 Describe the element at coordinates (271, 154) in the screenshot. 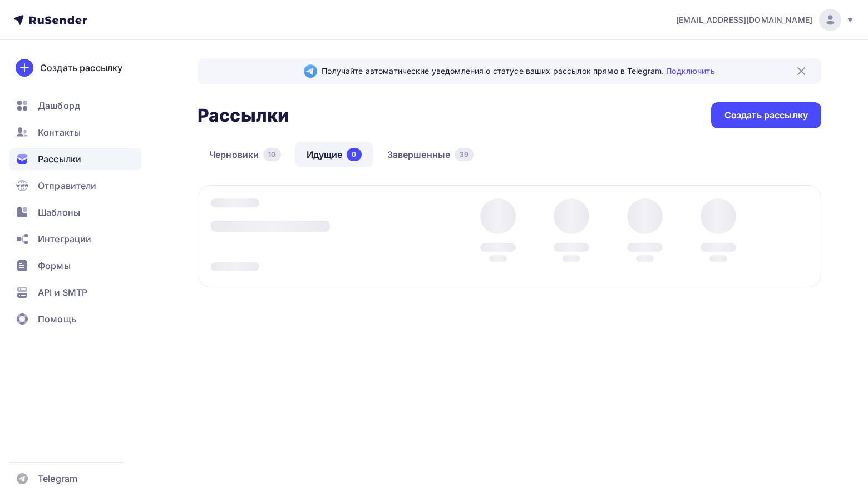

I see `div: 10` at that location.